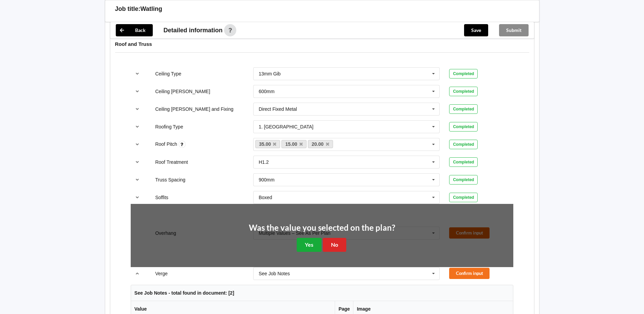 The width and height of the screenshot is (644, 314). I want to click on a: 20.00, so click(321, 144).